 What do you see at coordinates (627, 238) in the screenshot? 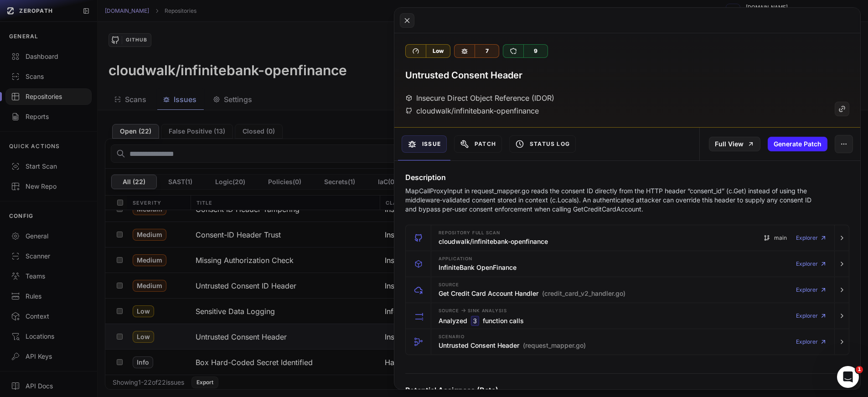
I see `button: Repository Full scan cloudwalk/infinitebank-openfinance main Explorer` at bounding box center [627, 238].